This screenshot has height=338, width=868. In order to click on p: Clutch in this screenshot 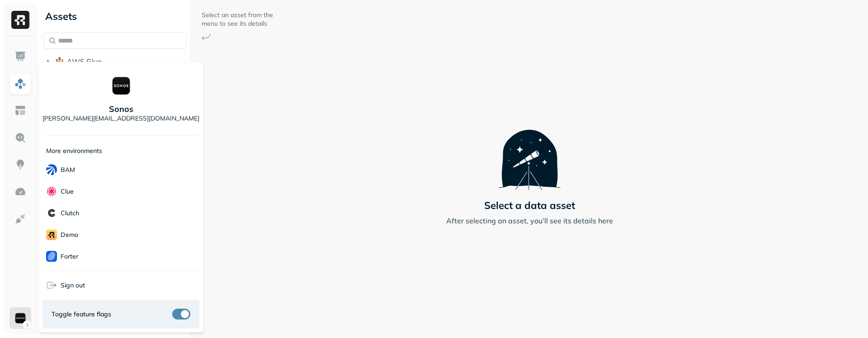, I will do `click(70, 213)`.